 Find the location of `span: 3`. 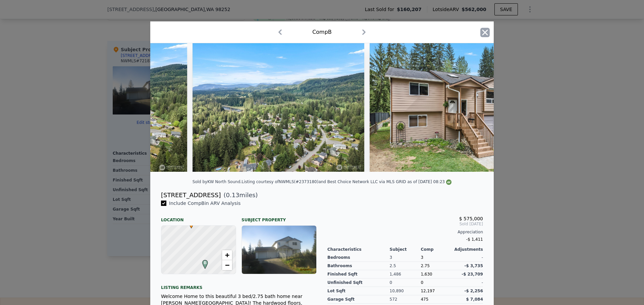

span: 3 is located at coordinates (422, 258).